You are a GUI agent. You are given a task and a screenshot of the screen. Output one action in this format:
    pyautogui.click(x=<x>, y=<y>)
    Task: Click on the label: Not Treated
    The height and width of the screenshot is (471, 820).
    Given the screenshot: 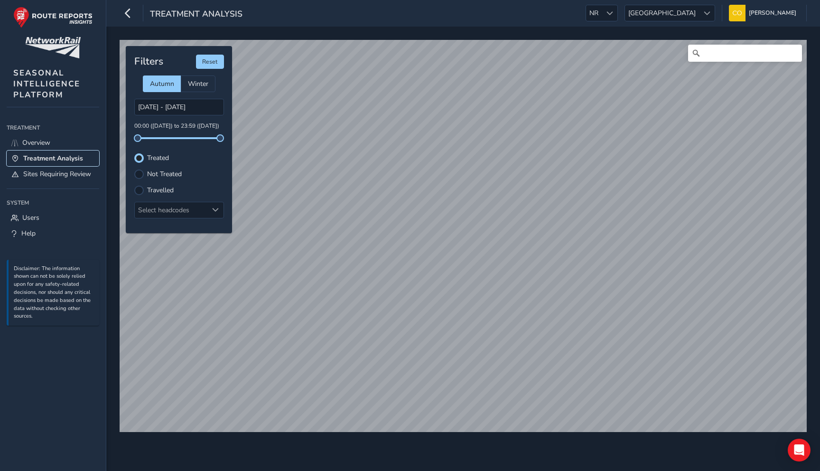 What is the action you would take?
    pyautogui.click(x=164, y=174)
    